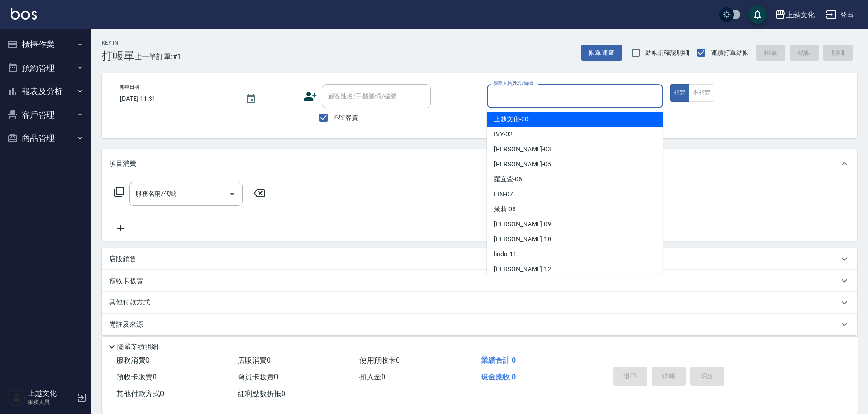 The image size is (868, 414). Describe the element at coordinates (122, 259) in the screenshot. I see `p: 店販銷售` at that location.